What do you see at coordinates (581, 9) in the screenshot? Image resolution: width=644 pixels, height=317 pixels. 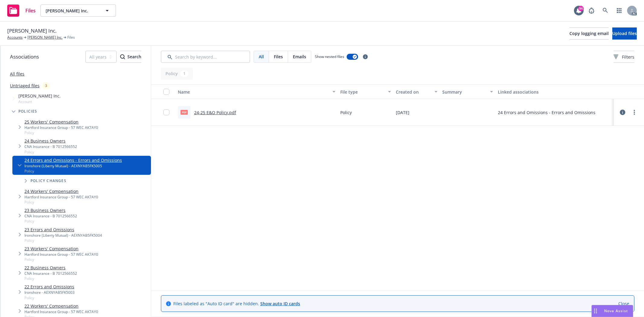 I see `div: 94` at bounding box center [581, 9].